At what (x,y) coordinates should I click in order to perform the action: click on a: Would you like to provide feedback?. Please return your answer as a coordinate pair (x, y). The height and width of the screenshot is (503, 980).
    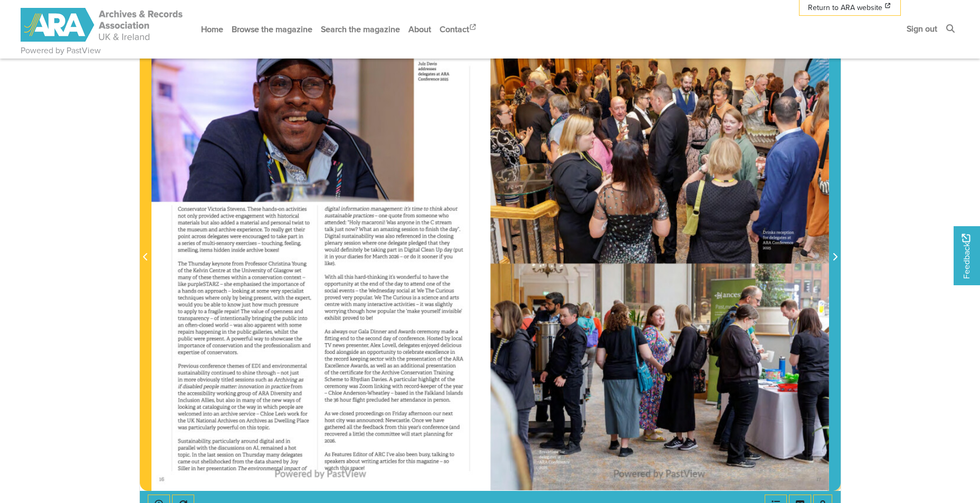
    Looking at the image, I should click on (967, 255).